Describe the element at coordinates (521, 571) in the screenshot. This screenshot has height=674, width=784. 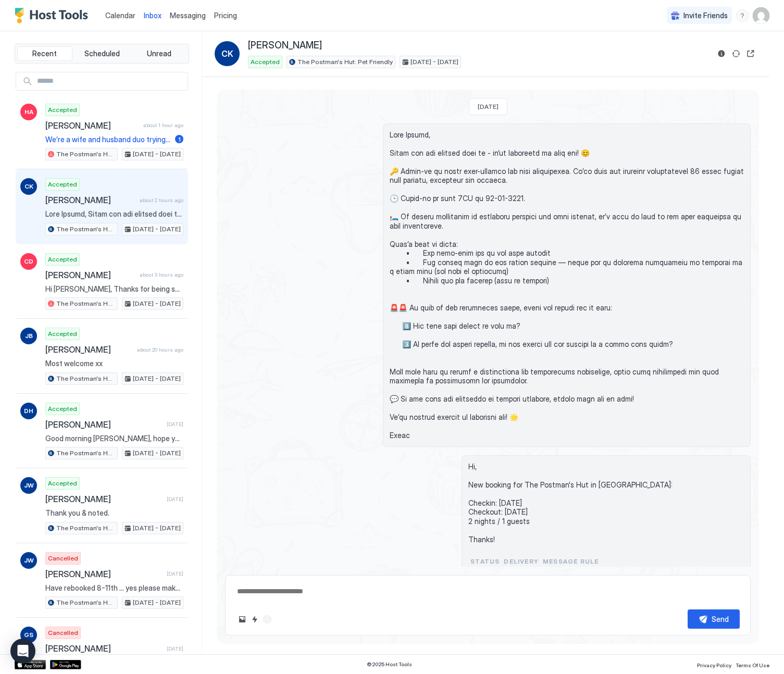
I see `span: Email` at that location.